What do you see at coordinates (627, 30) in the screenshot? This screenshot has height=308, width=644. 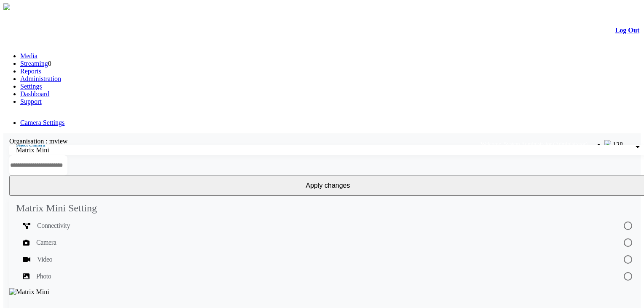 I see `a: Log Out` at bounding box center [627, 30].